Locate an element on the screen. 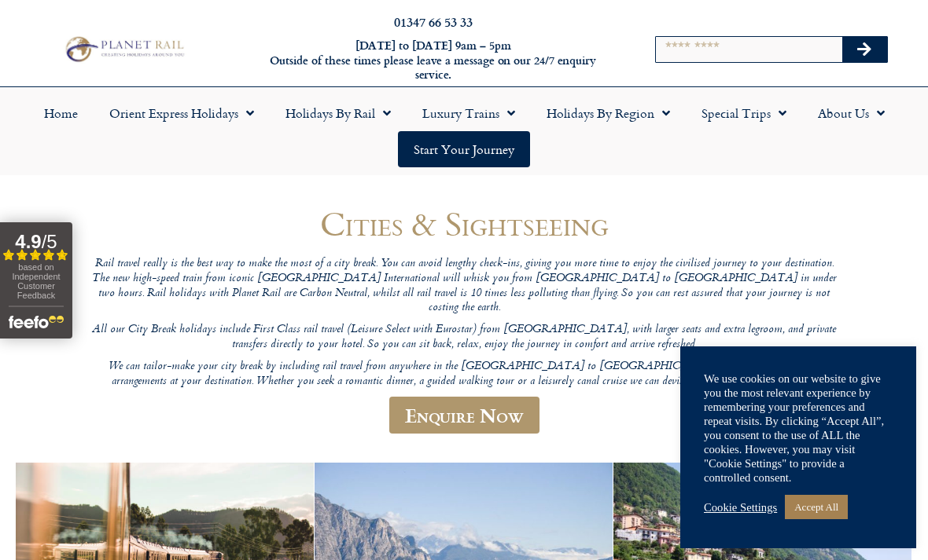 Image resolution: width=928 pixels, height=560 pixels. a: Enquire Now is located at coordinates (464, 414).